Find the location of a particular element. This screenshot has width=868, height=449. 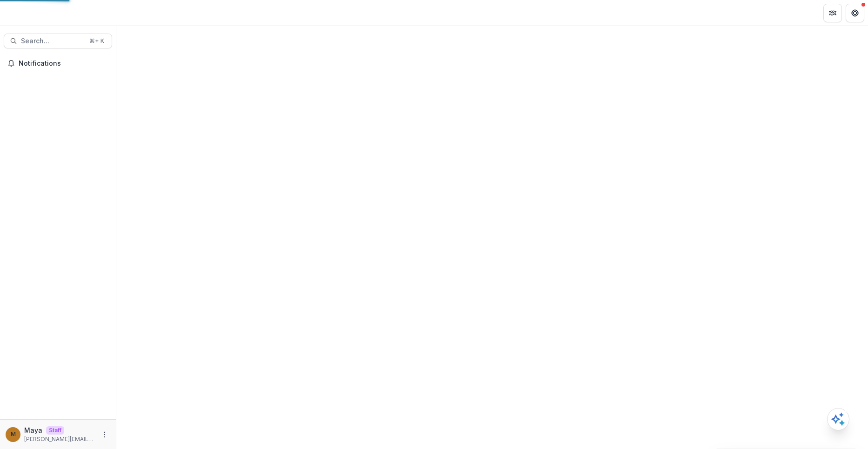

span: Notifications is located at coordinates (63, 64).